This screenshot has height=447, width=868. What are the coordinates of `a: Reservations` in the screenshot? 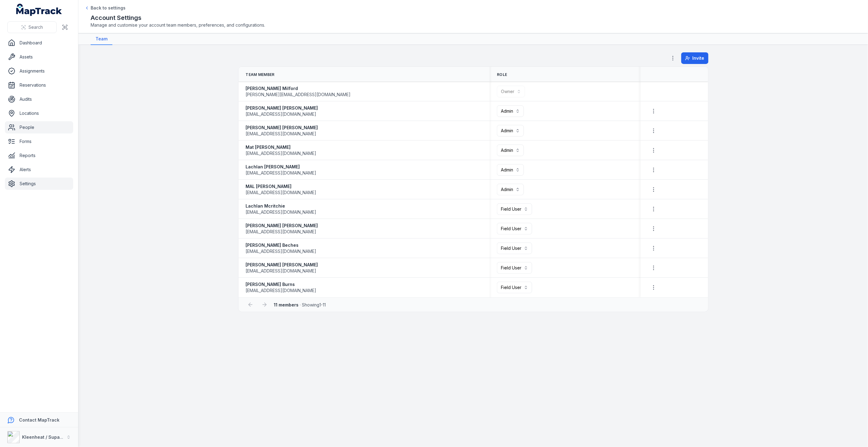 It's located at (39, 85).